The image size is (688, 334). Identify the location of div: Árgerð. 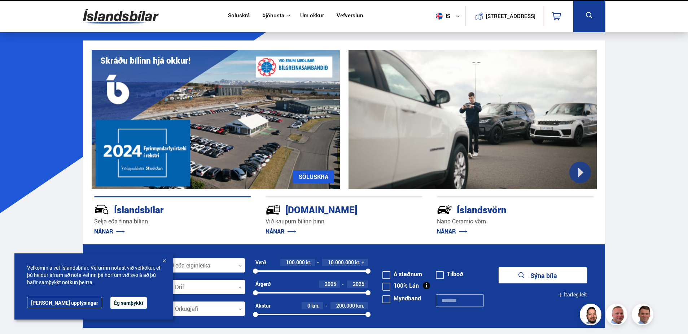
(263, 284).